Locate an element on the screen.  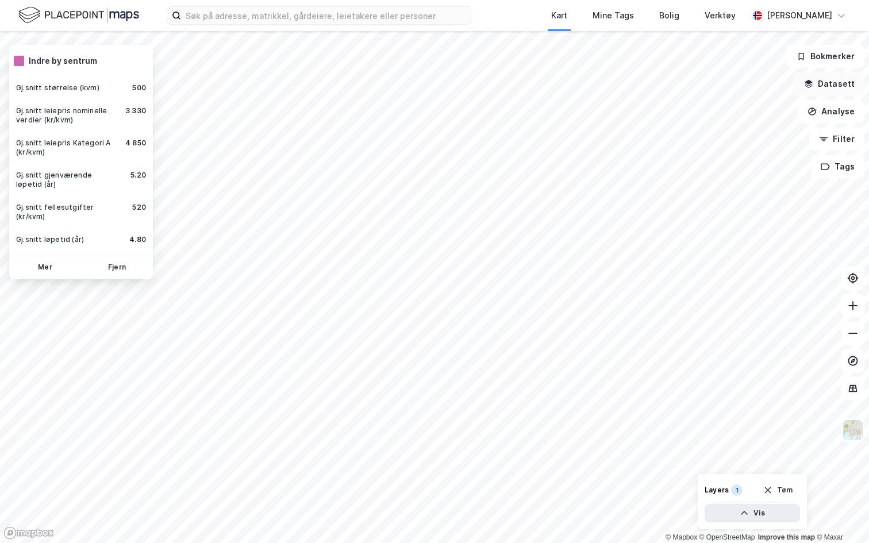
div: Gj.snitt leiepris Kategori A (kr/kvm) is located at coordinates (64, 148).